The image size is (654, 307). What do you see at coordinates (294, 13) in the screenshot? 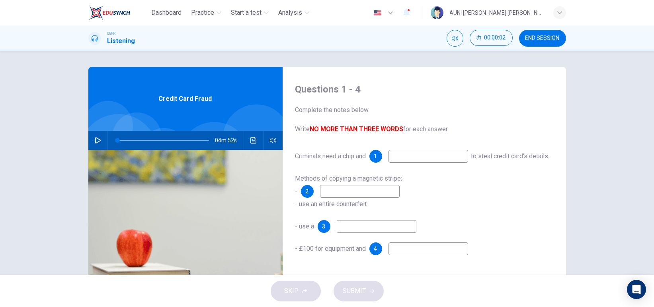
I see `button: Analysis` at bounding box center [294, 13].